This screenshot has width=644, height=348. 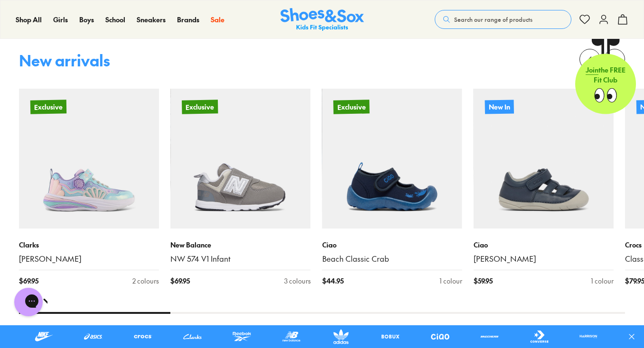 What do you see at coordinates (116, 19) in the screenshot?
I see `span: School` at bounding box center [116, 19].